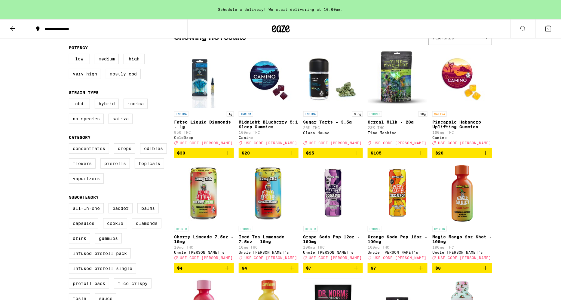  What do you see at coordinates (204, 124) in the screenshot?
I see `p: Fatso Liquid Diamonds - 1g` at bounding box center [204, 124].